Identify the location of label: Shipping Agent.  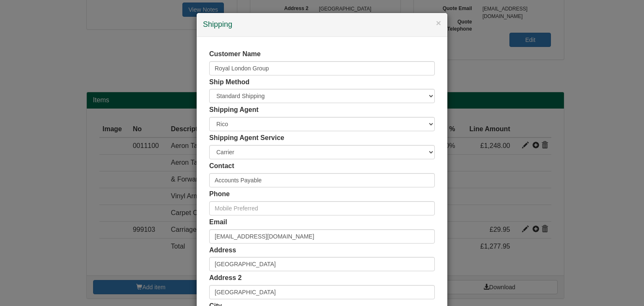
(234, 110).